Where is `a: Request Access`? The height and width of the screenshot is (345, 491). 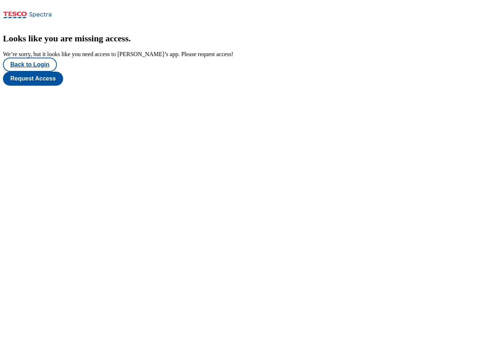
a: Request Access is located at coordinates (246, 79).